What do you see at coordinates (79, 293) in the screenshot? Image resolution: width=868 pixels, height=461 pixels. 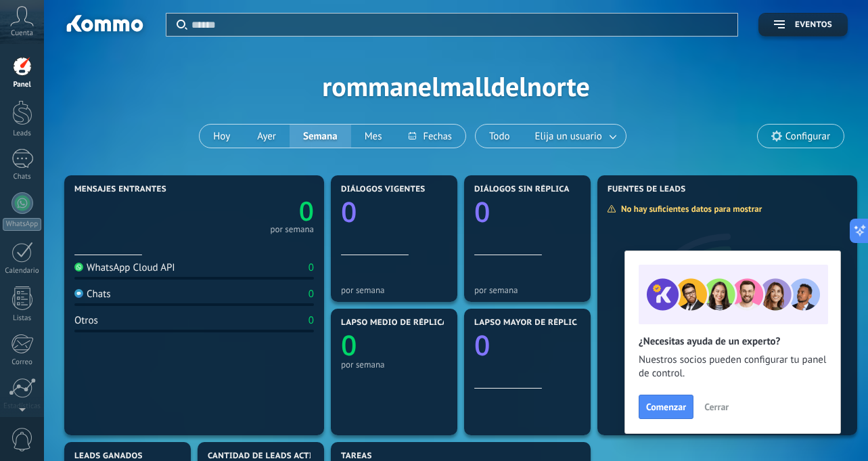 I see `img: Chats` at bounding box center [79, 293].